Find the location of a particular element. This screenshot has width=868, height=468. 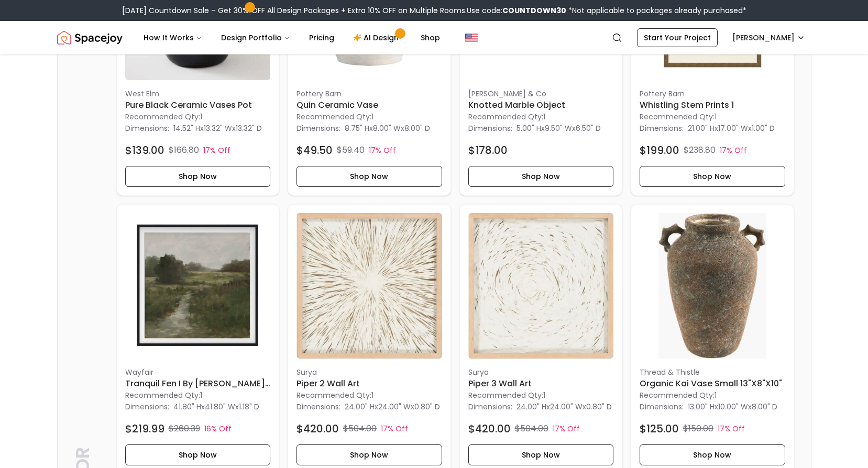

p: $59.40 is located at coordinates (350, 150).